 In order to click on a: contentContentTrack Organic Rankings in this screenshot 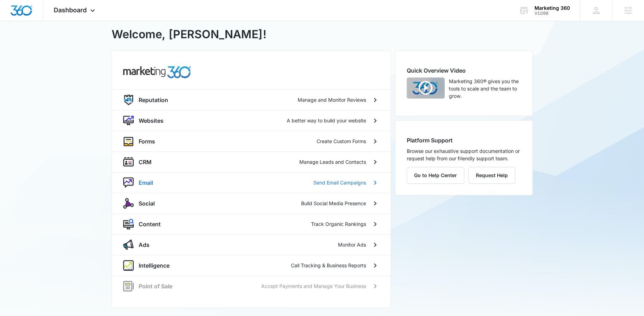, I will do `click(251, 224)`.